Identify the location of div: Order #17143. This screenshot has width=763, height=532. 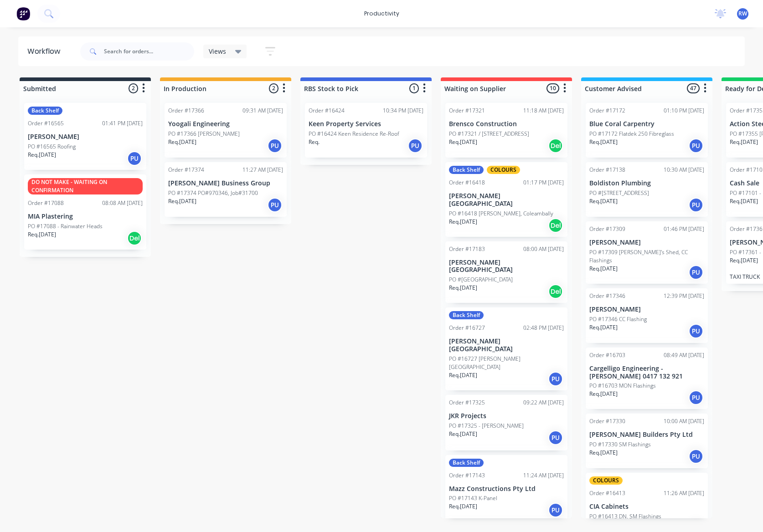
(467, 476).